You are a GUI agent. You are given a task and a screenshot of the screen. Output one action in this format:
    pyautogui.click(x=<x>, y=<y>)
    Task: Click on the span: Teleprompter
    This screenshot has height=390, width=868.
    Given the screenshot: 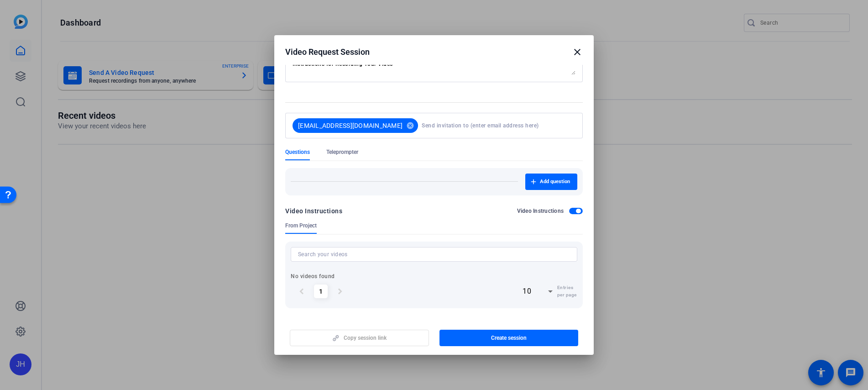 What is the action you would take?
    pyautogui.click(x=343, y=152)
    